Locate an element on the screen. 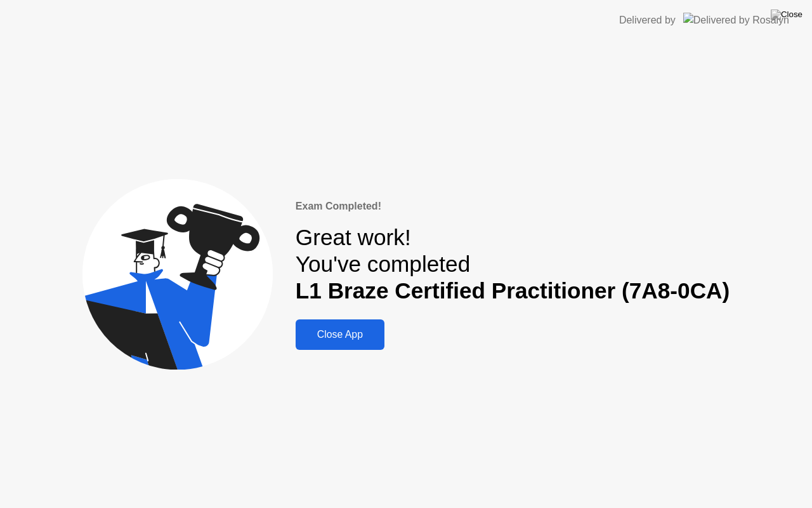  img: Close is located at coordinates (787, 14).